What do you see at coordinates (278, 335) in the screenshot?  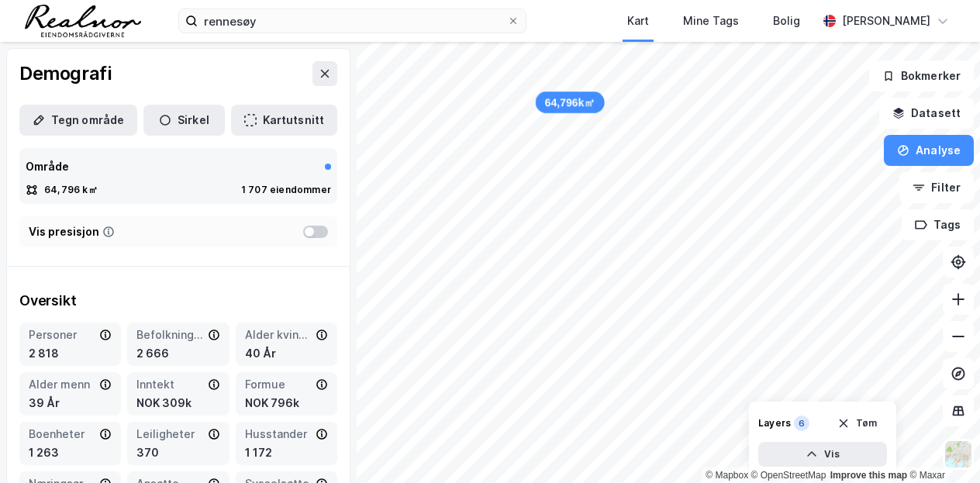 I see `div: Alder kvinner` at bounding box center [278, 335].